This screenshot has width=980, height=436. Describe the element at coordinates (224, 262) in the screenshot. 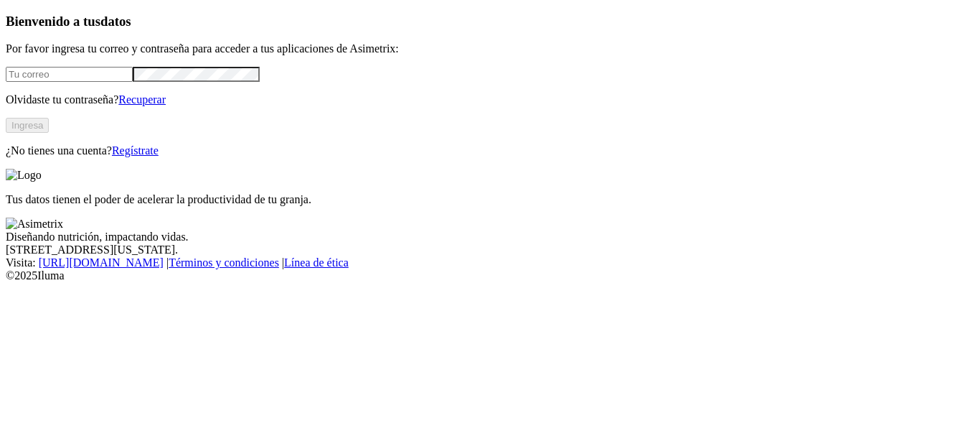

I see `a: Términos y condiciones` at that location.